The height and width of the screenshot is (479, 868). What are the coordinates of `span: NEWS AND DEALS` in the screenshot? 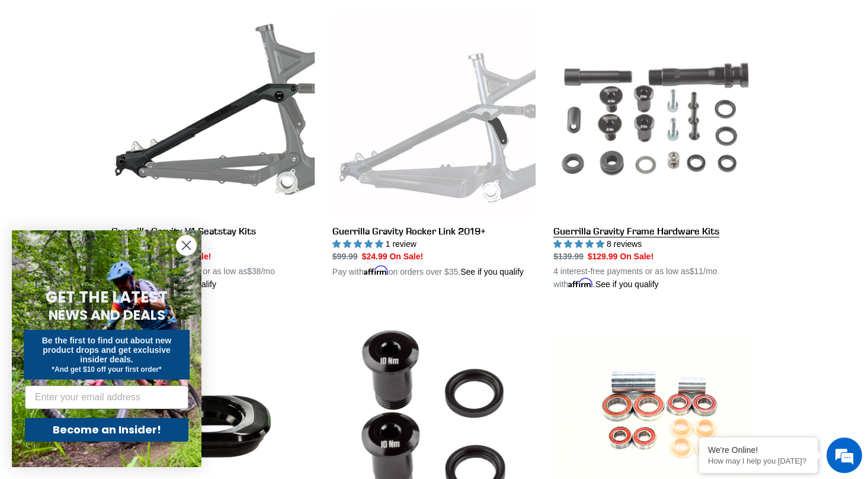 It's located at (106, 315).